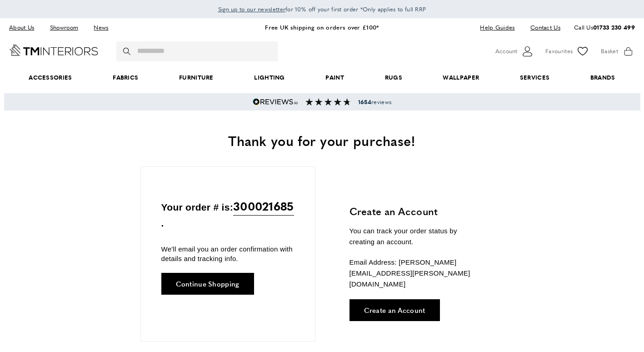 The image size is (644, 352). I want to click on a: Continue Shopping, so click(208, 283).